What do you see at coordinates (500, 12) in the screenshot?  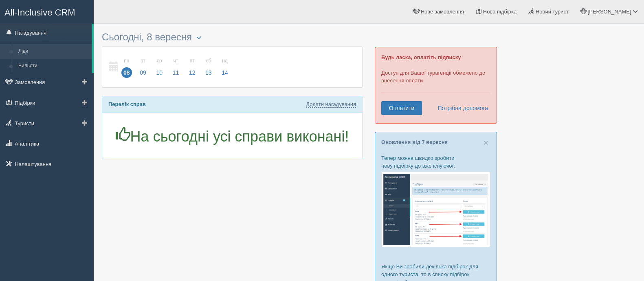 I see `span: Нова підбірка` at bounding box center [500, 12].